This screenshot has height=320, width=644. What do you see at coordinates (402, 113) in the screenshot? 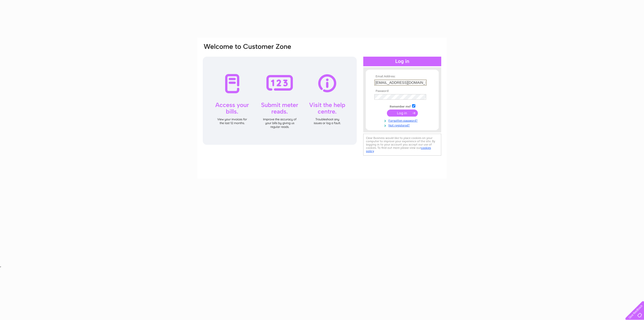
I see `input: Submit` at bounding box center [402, 113].